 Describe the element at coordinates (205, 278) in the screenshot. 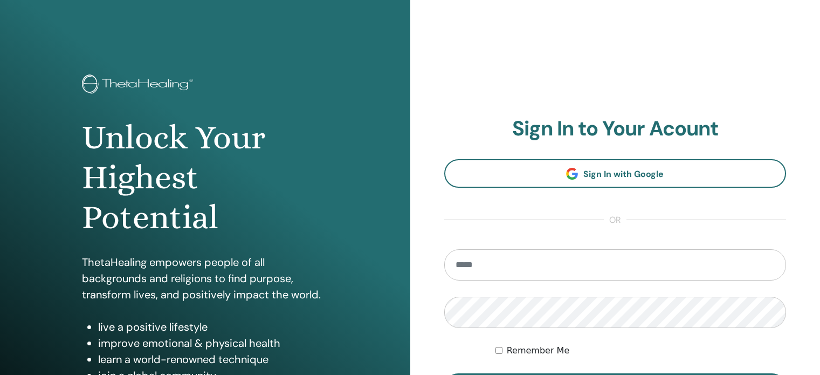

I see `p: ThetaHealing empowers people of all backgrounds and religions to find purpose, transform lives, a...` at that location.